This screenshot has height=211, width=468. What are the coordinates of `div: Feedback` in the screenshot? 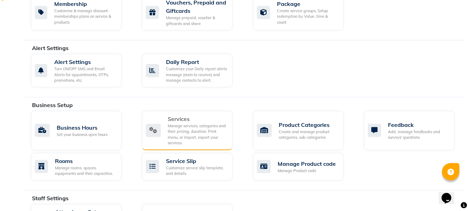 It's located at (419, 125).